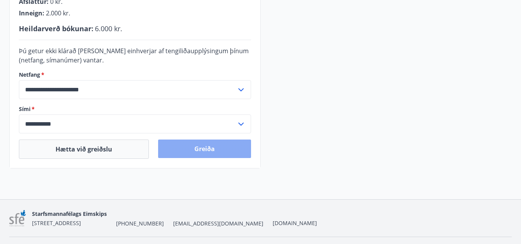  I want to click on label: Netfang, so click(135, 75).